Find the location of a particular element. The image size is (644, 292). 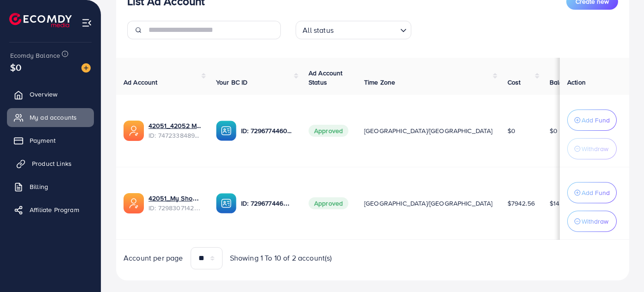

span: ID: 7472338489627934736 is located at coordinates (175, 136).